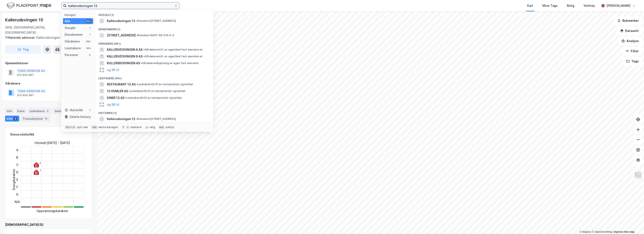 Image resolution: width=644 pixels, height=234 pixels. What do you see at coordinates (70, 128) in the screenshot?
I see `div: Ctrl + k` at bounding box center [70, 128].